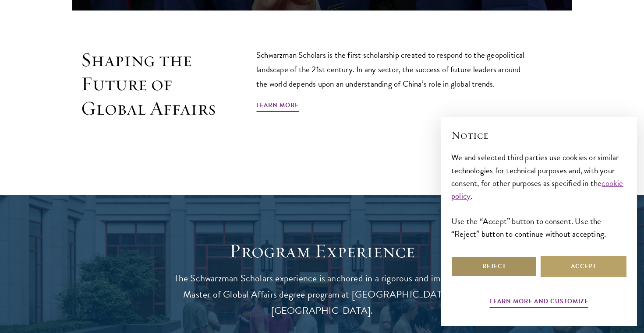 The image size is (644, 333). Describe the element at coordinates (277, 107) in the screenshot. I see `a: Learn More` at that location.